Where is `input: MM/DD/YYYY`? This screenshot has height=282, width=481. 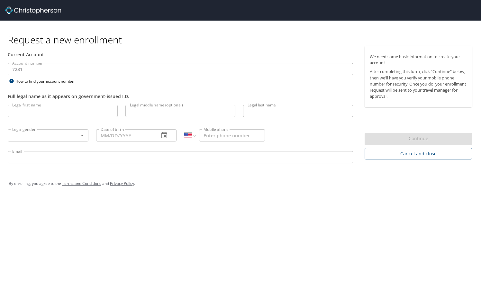 input: MM/DD/YYYY is located at coordinates (125, 135).